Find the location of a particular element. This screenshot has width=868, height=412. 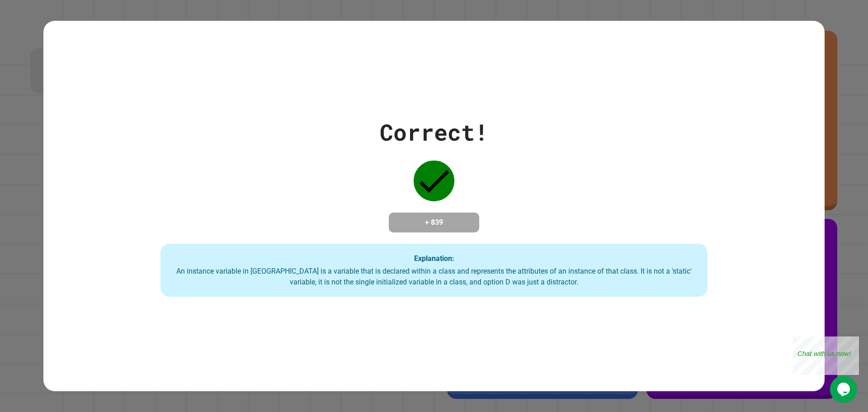

div: Correct! is located at coordinates (434, 132).